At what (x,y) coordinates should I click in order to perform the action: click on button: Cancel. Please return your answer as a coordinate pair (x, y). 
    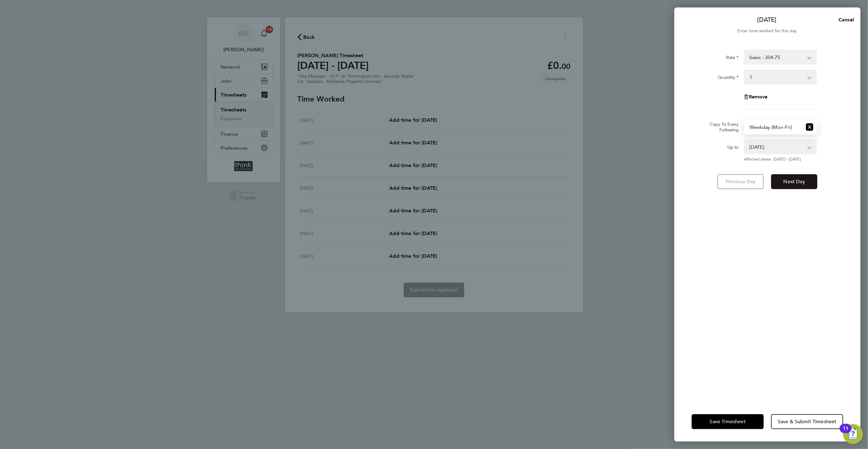
    Looking at the image, I should click on (844, 19).